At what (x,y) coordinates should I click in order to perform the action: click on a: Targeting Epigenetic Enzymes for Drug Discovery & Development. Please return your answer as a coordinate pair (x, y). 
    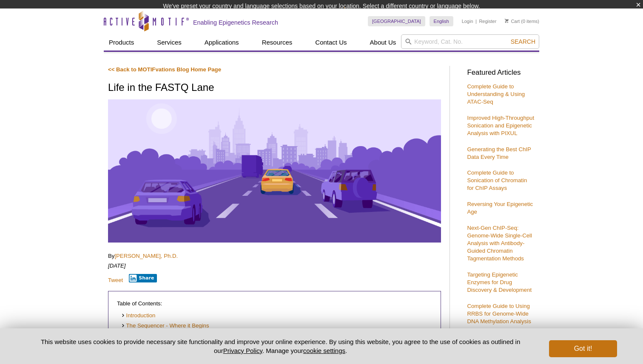
    Looking at the image, I should click on (499, 282).